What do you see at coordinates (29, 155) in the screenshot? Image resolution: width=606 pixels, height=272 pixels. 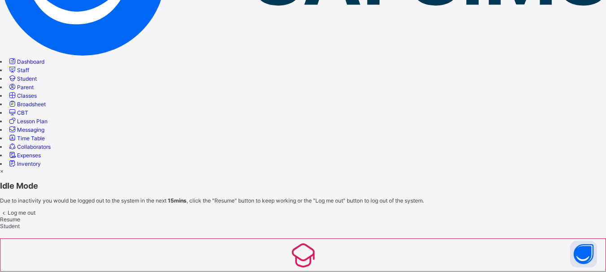 I see `span: Expenses` at bounding box center [29, 155].